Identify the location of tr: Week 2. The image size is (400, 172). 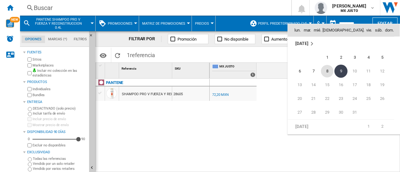
(341, 71).